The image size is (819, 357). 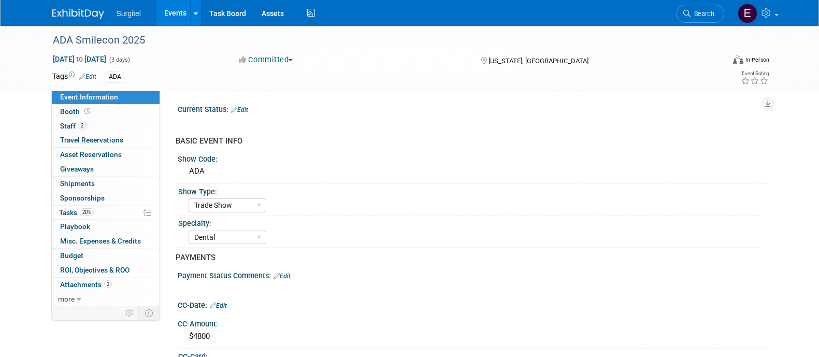 I want to click on div: CC-Amount:, so click(x=472, y=322).